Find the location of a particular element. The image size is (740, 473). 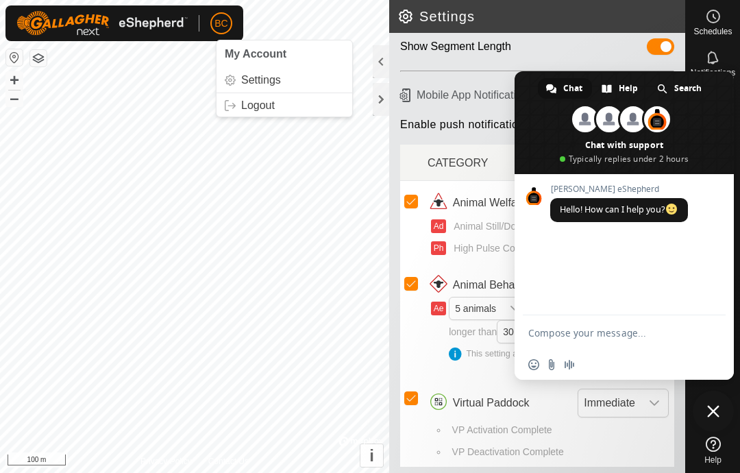

span: VP Activation Complete is located at coordinates (499, 429).